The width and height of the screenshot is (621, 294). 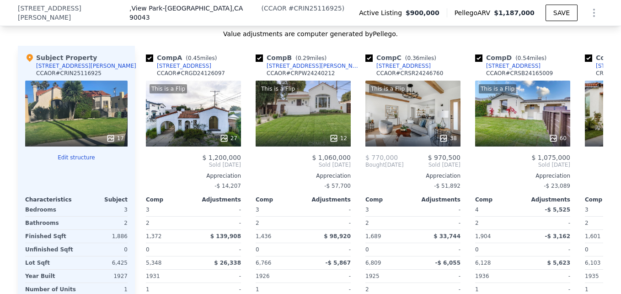 I want to click on span: CCAOR, so click(x=275, y=8).